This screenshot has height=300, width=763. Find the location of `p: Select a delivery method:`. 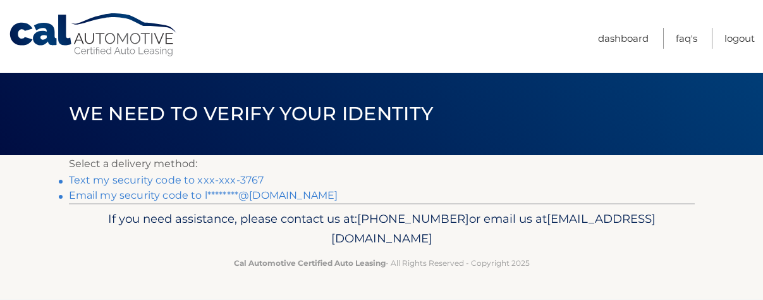

p: Select a delivery method: is located at coordinates (382, 164).